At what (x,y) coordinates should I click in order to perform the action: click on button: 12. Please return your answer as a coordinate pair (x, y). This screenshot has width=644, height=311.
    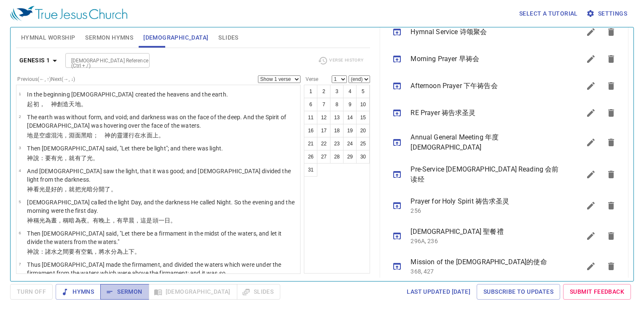
    Looking at the image, I should click on (324, 117).